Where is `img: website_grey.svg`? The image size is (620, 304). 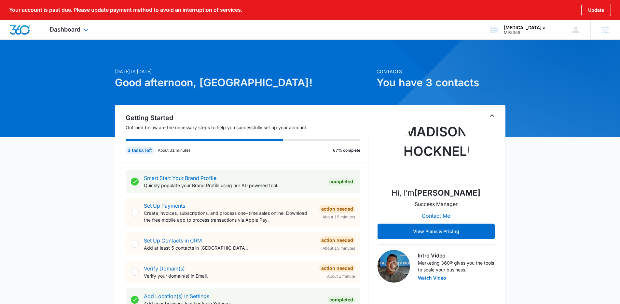
img: website_grey.svg is located at coordinates (13, 20).